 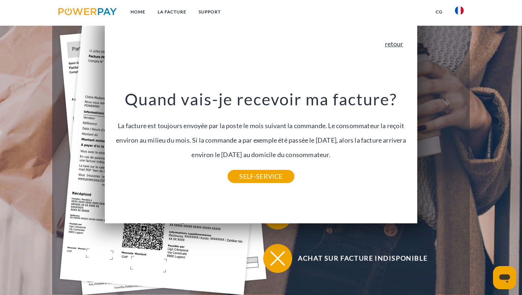 What do you see at coordinates (357, 259) in the screenshot?
I see `a: Achat sur facture indisponible` at bounding box center [357, 259].